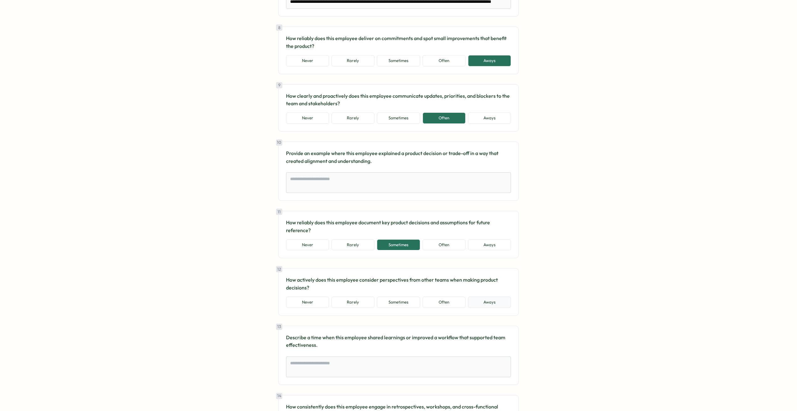 The height and width of the screenshot is (411, 797). Describe the element at coordinates (279, 327) in the screenshot. I see `div: 13` at that location.